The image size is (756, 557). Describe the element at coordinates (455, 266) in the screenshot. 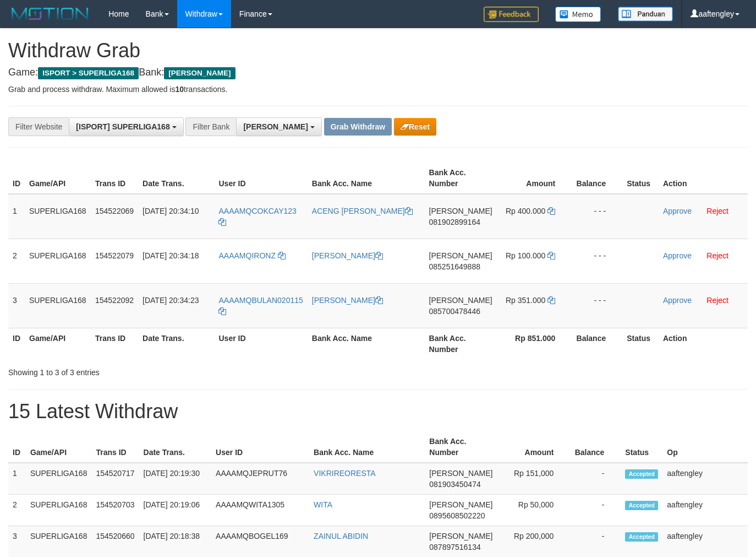

I see `span: Copy 085251649888 to clipboard` at that location.